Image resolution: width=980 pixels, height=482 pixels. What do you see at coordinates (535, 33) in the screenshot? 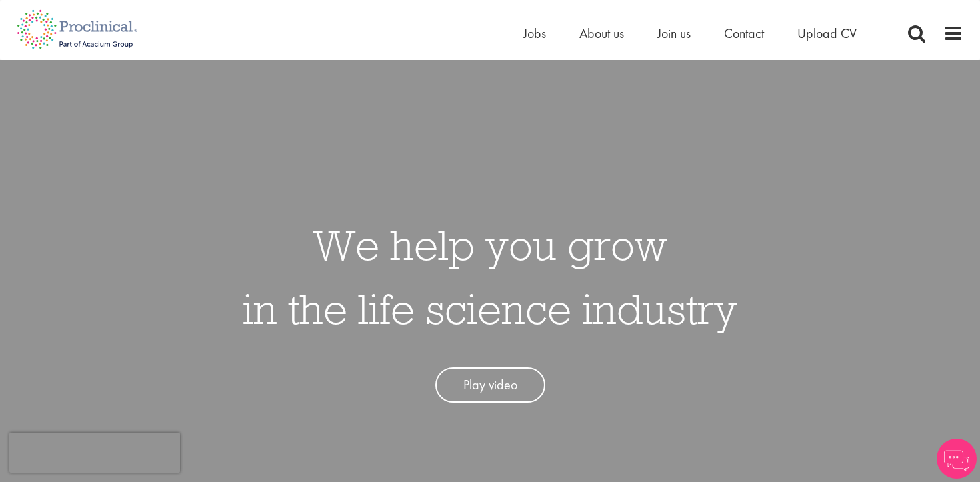
I see `a: Jobs` at bounding box center [535, 33].